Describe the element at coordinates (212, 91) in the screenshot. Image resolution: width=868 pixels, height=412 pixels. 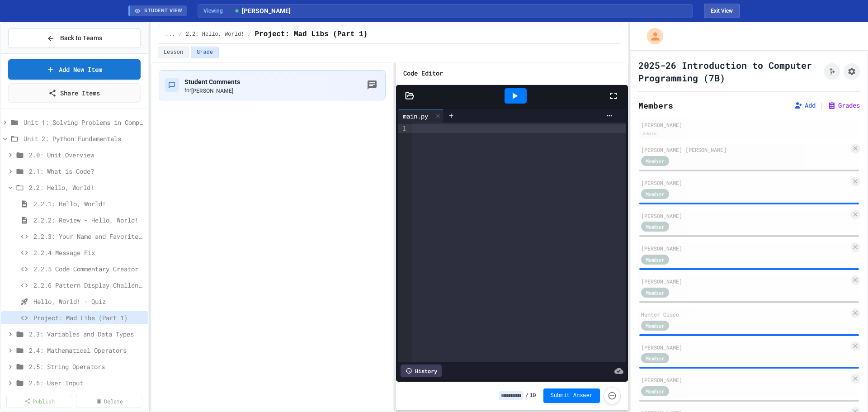
I see `div: for` at that location.